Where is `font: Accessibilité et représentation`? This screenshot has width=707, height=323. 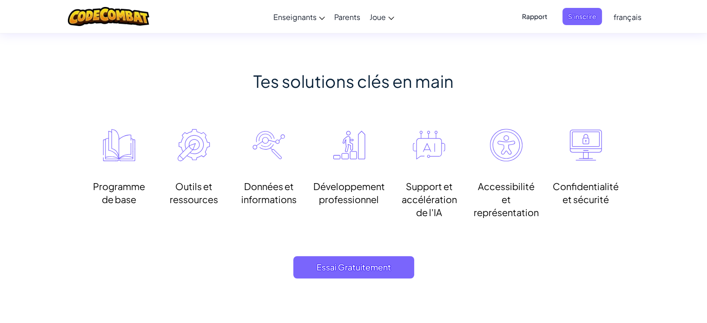
font: Accessibilité et représentation is located at coordinates (506, 199).